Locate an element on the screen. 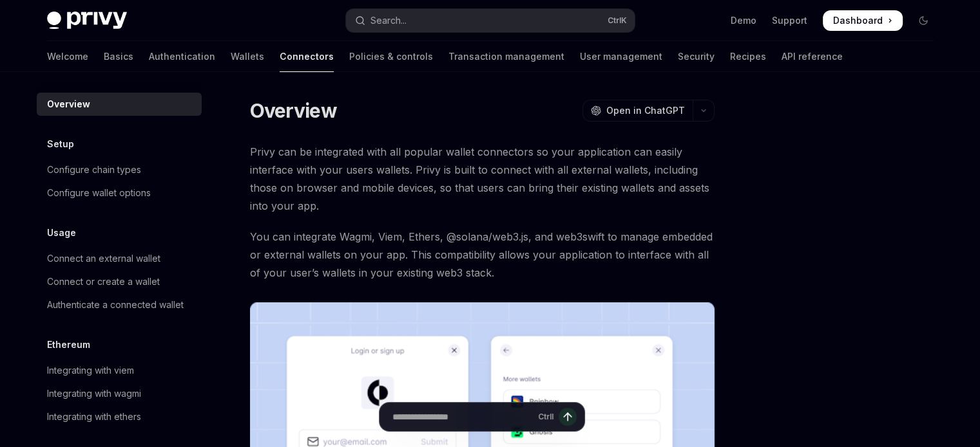 The height and width of the screenshot is (447, 980). div: Configure chain types is located at coordinates (94, 170).